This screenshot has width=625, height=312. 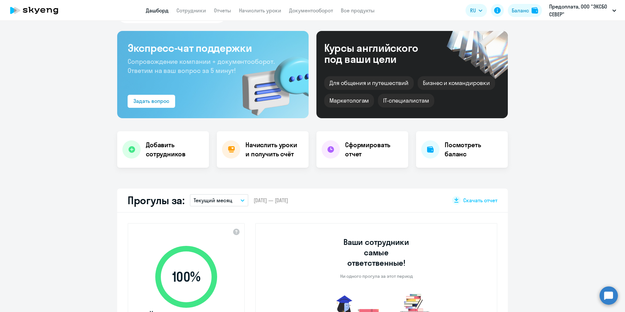 What do you see at coordinates (349, 101) in the screenshot?
I see `div: Маркетологам` at bounding box center [349, 101].